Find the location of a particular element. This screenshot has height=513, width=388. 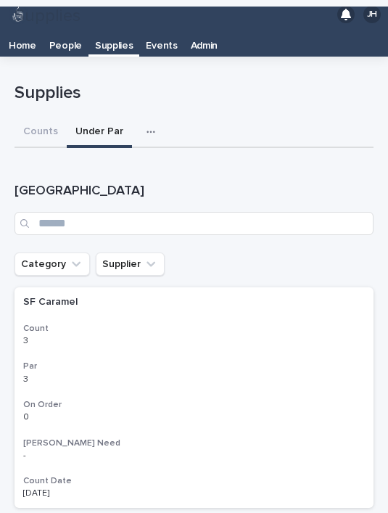

button: Supplier is located at coordinates (130, 264).